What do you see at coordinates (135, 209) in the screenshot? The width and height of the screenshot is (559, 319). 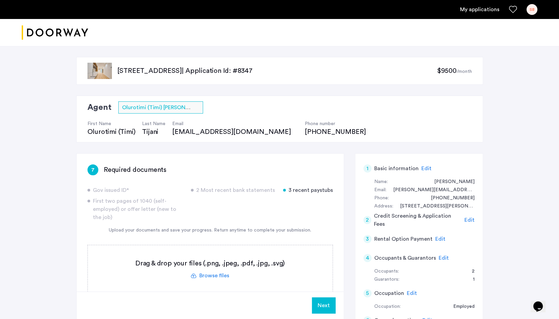 I see `div: First two pages of 1040 (self-employed) or offer letter (new to the job)` at bounding box center [135, 209].